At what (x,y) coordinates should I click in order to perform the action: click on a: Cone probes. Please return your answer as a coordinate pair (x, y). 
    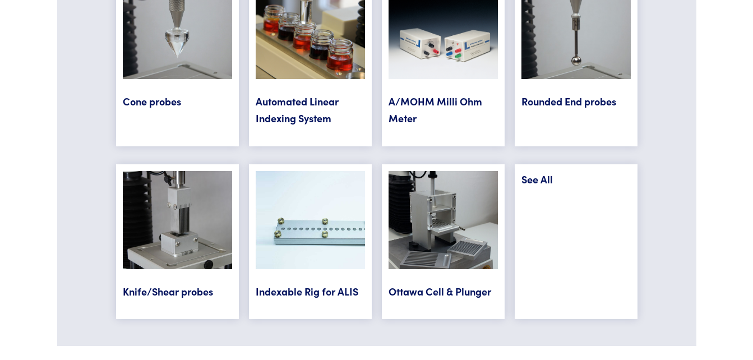
    Looking at the image, I should click on (152, 101).